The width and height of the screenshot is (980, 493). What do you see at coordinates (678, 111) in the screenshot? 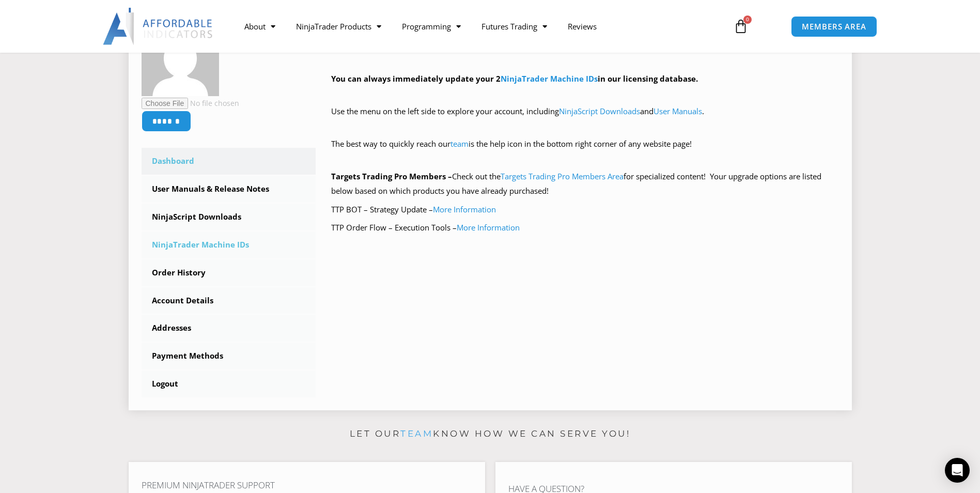
I see `a: User Manuals` at bounding box center [678, 111].